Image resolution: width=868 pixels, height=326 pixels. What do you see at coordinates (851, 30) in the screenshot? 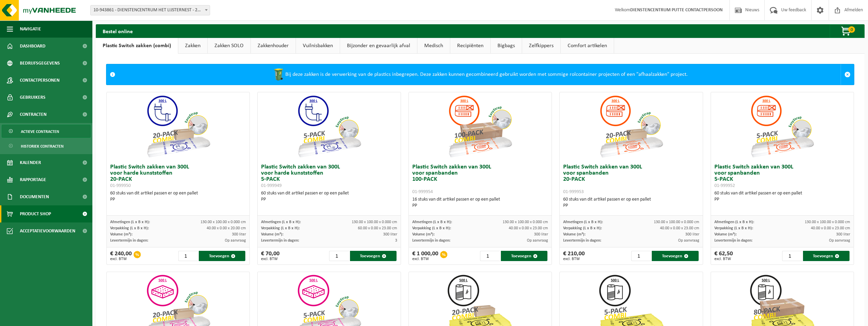
I see `span: 0` at bounding box center [851, 30].